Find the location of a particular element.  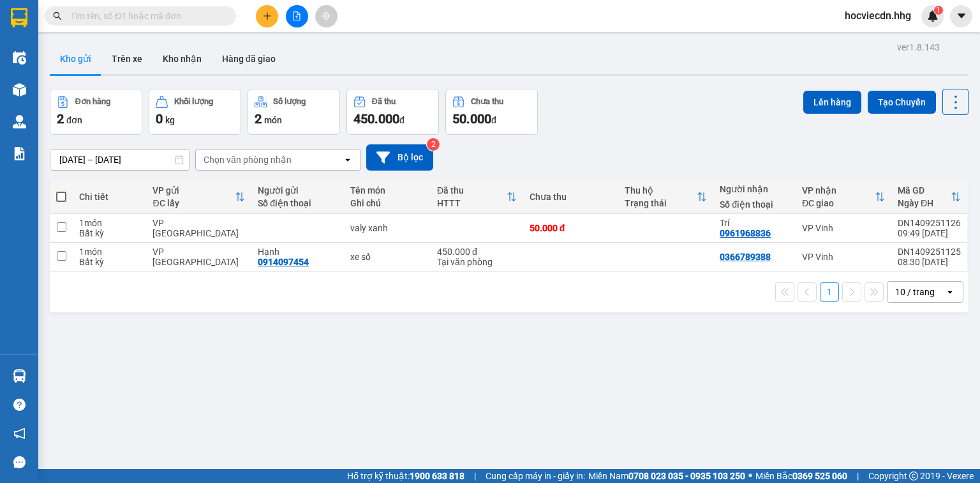

div: Trí is located at coordinates (754, 223).